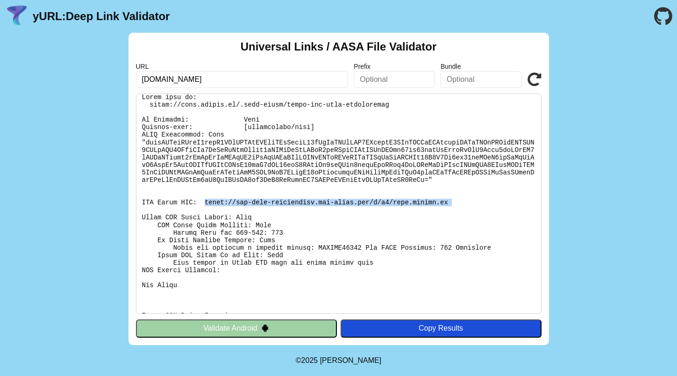  Describe the element at coordinates (339, 47) in the screenshot. I see `h2: Universal Links / AASA File Validator` at that location.